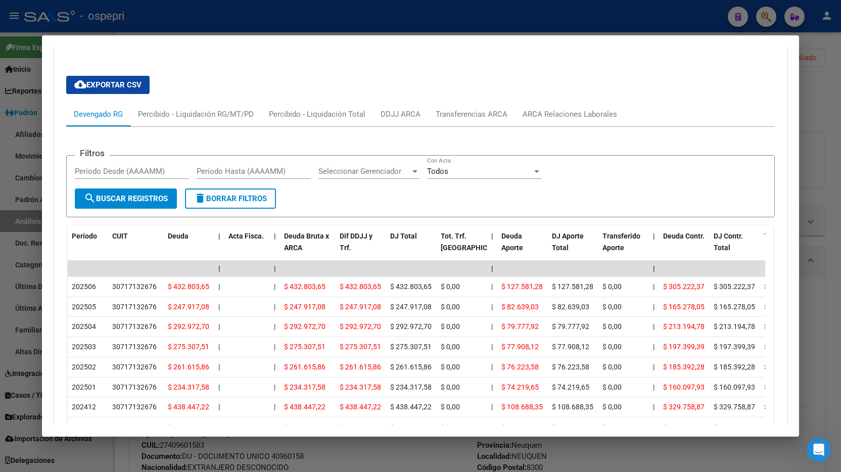 The width and height of the screenshot is (841, 472). I want to click on span: Deuda Aporte, so click(512, 241).